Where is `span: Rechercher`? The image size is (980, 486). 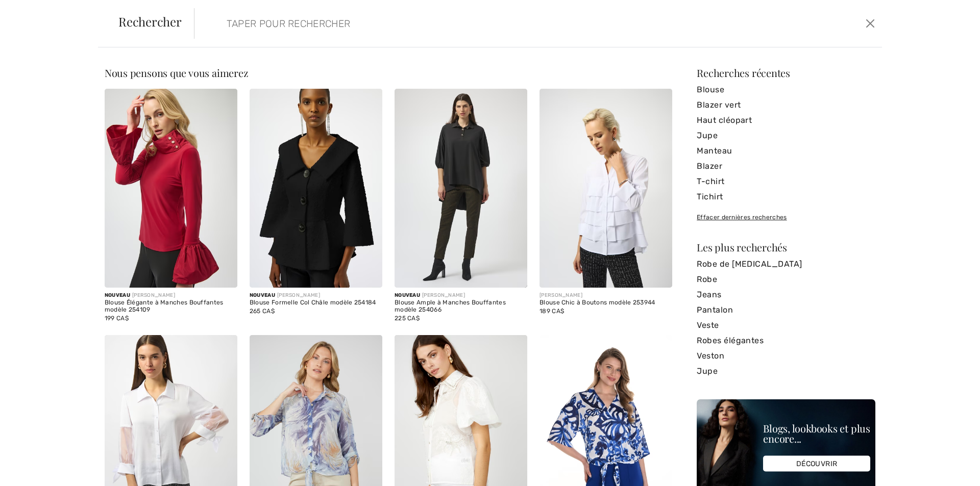
span: Rechercher is located at coordinates (150, 22).